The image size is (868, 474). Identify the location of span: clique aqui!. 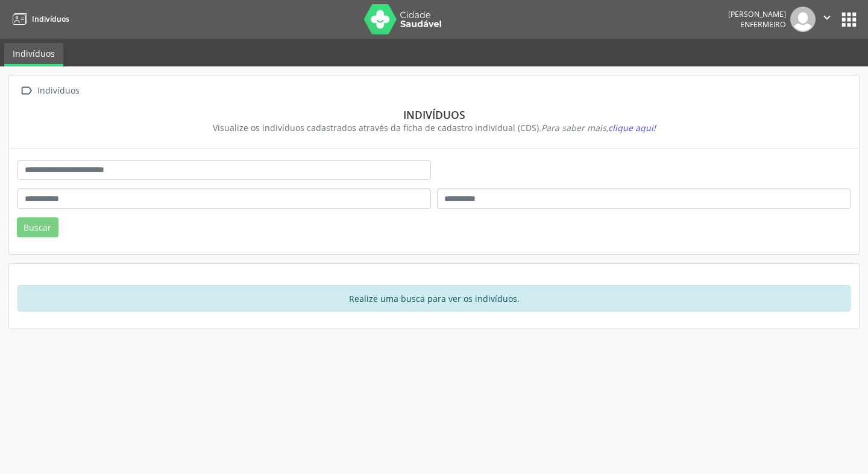
(632, 128).